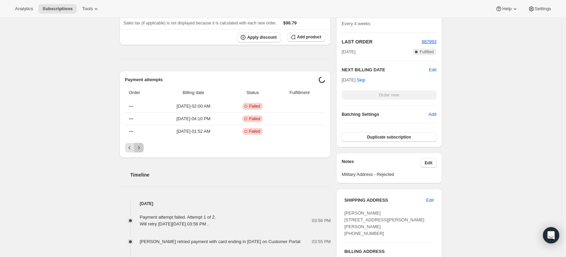 The image size is (566, 257). I want to click on span: 03:55 PM, so click(321, 242).